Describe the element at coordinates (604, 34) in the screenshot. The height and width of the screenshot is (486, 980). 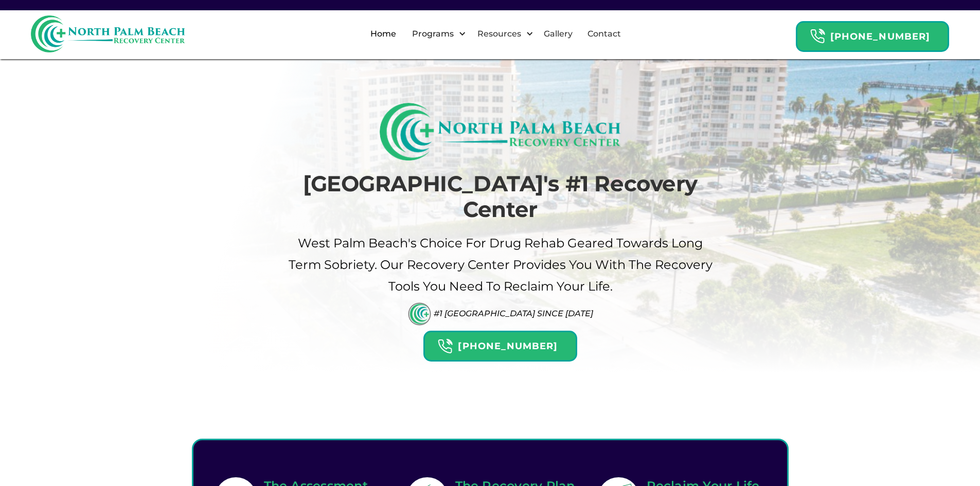
I see `a: Contact` at that location.